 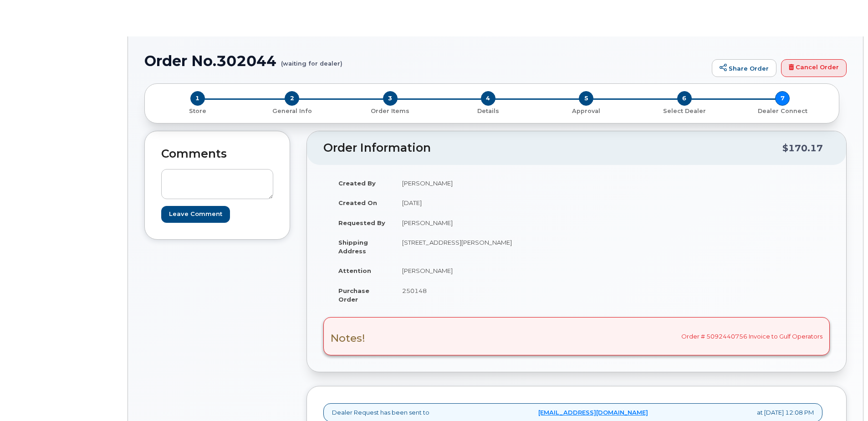 What do you see at coordinates (390, 98) in the screenshot?
I see `span: 3` at bounding box center [390, 98].